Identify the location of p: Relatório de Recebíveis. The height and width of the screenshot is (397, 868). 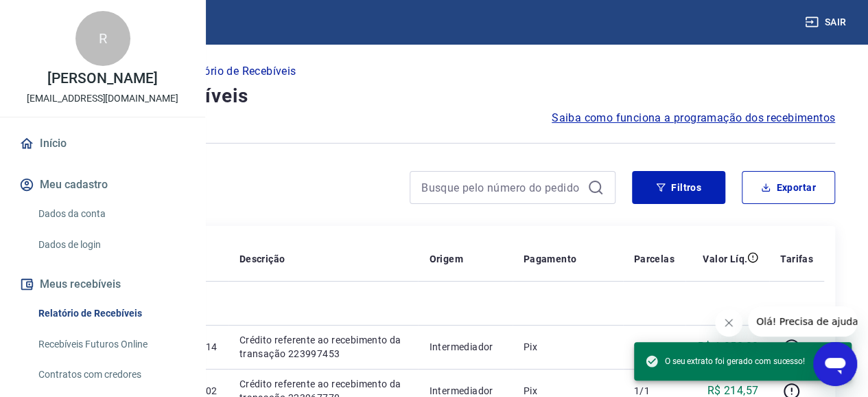
(237, 72).